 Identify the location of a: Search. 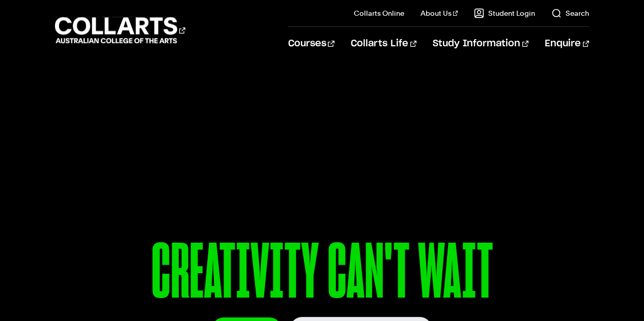
(570, 13).